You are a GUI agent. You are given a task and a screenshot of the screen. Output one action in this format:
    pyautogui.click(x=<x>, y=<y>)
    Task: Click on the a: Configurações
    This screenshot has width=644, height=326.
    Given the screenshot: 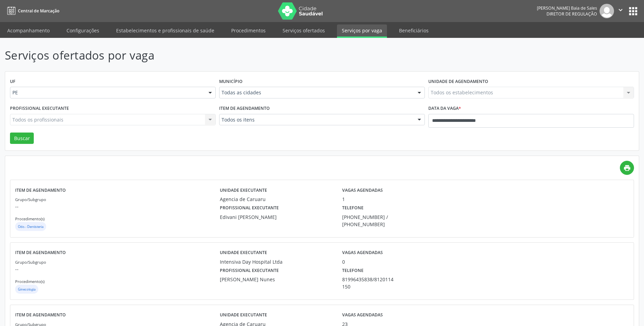 What is the action you would take?
    pyautogui.click(x=83, y=30)
    